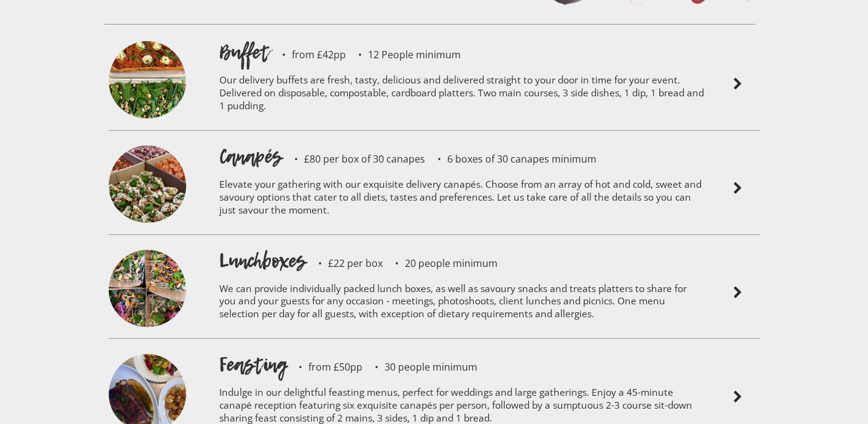 This screenshot has width=868, height=424. What do you see at coordinates (403, 55) in the screenshot?
I see `p: 12 People minimum` at bounding box center [403, 55].